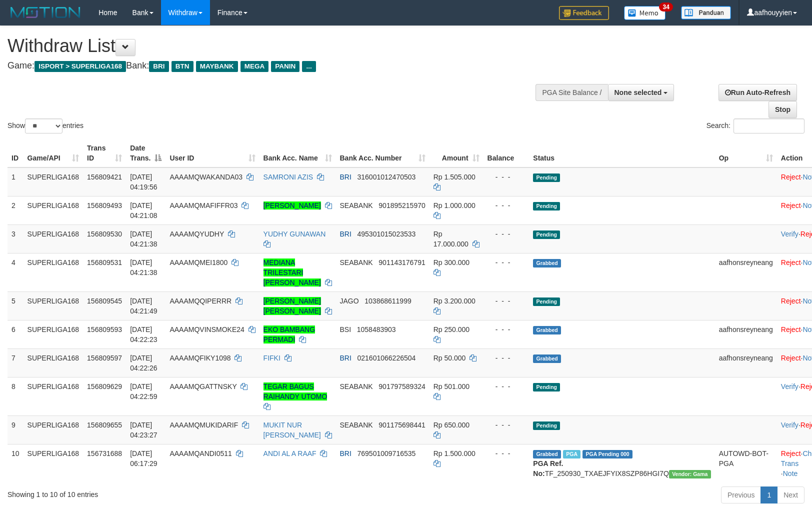 This screenshot has width=812, height=507. What do you see at coordinates (638, 93) in the screenshot?
I see `span: None selected` at bounding box center [638, 93].